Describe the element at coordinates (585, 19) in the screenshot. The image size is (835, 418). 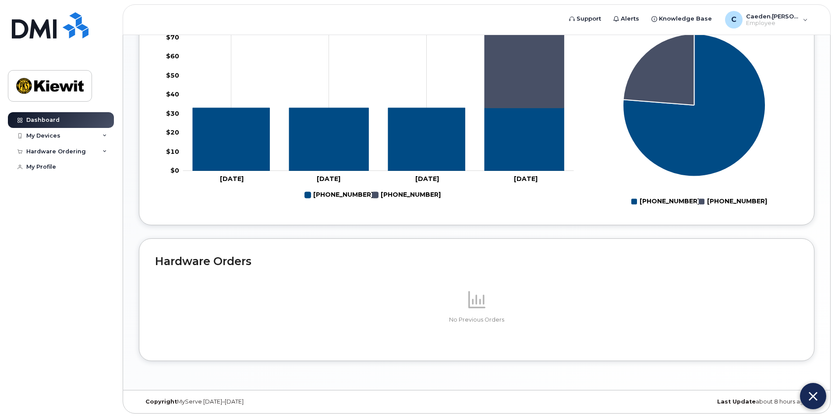
I see `a: Support` at that location.